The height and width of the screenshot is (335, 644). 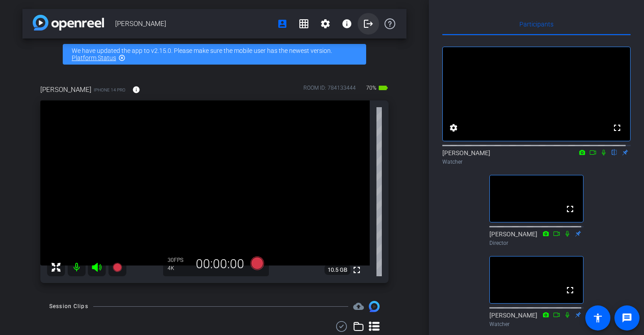 I want to click on span: Participants, so click(x=536, y=24).